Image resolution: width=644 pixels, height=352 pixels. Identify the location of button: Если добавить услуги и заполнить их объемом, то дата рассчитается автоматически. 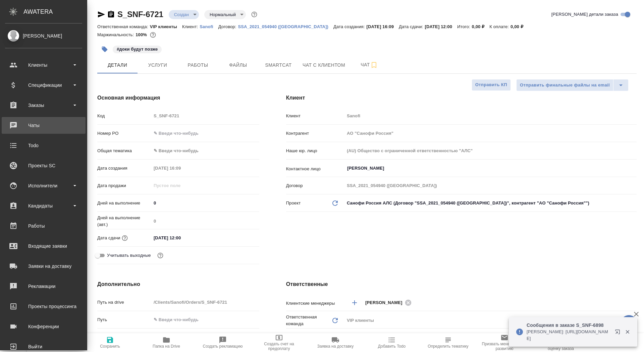
(125, 238).